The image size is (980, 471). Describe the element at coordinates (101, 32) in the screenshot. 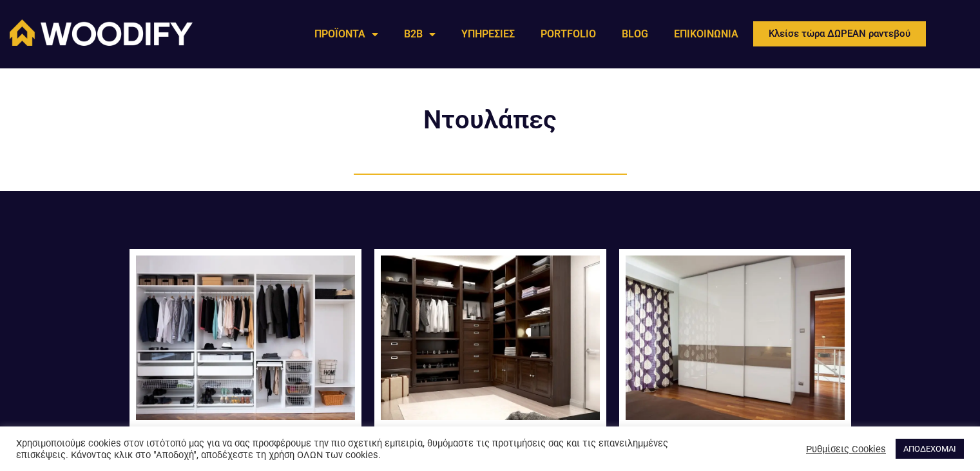

I see `img: Woodify` at that location.